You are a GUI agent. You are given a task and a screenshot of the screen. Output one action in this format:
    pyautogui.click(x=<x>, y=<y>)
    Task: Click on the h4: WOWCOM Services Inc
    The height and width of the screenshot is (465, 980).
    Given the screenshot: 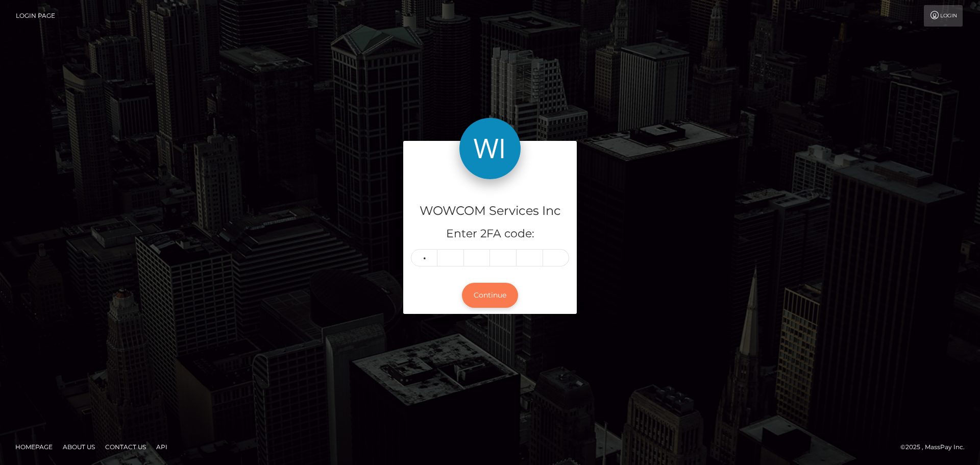 What is the action you would take?
    pyautogui.click(x=490, y=211)
    